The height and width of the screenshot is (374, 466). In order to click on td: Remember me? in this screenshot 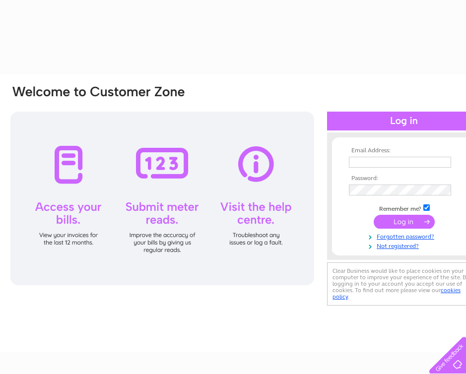, I will do `click(404, 208)`.